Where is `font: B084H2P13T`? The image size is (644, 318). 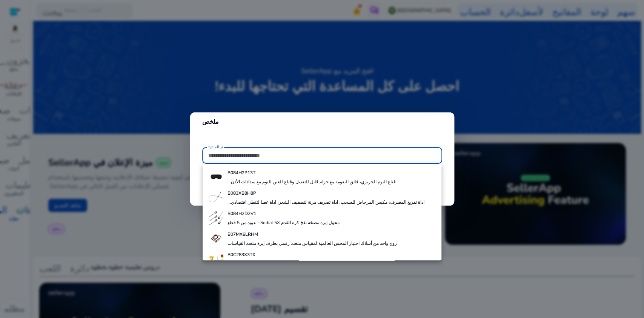 font: B084H2P13T is located at coordinates (241, 173).